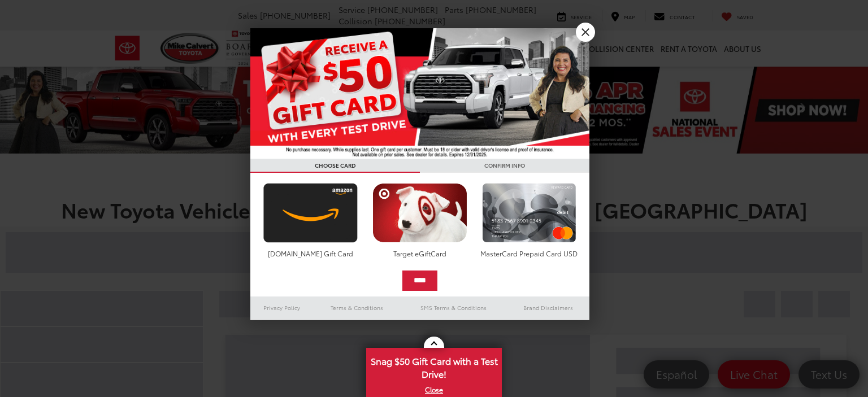 The image size is (868, 397). I want to click on a: SMS Terms & Conditions, so click(453, 308).